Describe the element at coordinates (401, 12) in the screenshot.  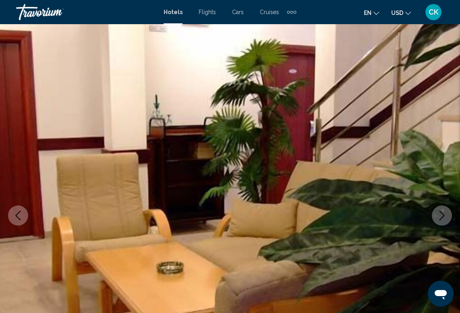
I see `button: Change currency` at that location.